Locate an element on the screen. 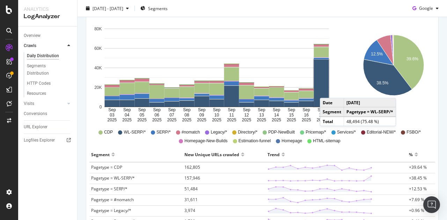 This screenshot has width=447, height=220. td: Total is located at coordinates (332, 121).